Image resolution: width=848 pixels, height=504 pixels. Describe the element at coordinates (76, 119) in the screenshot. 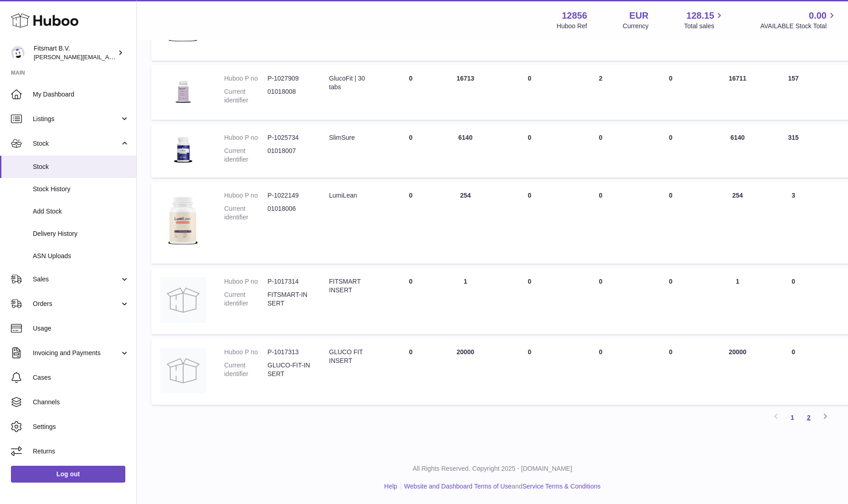

I see `span: Listings` at that location.